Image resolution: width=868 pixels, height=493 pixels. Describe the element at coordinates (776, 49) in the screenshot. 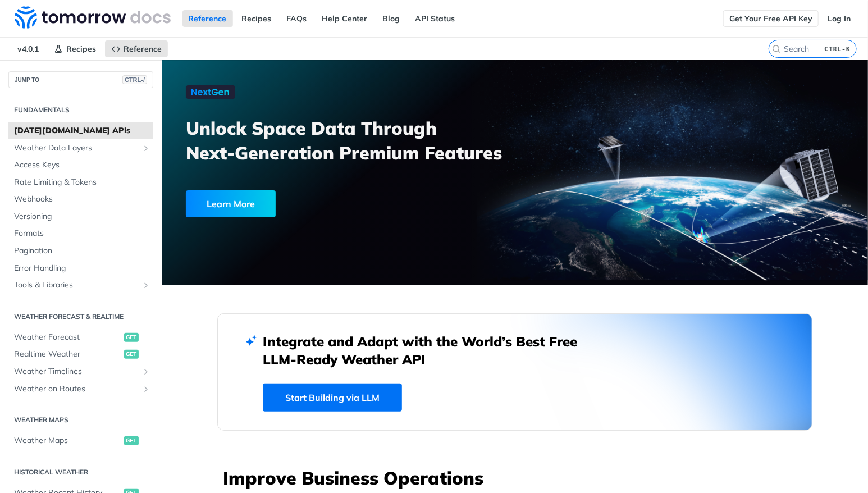

I see `svg: Search` at that location.